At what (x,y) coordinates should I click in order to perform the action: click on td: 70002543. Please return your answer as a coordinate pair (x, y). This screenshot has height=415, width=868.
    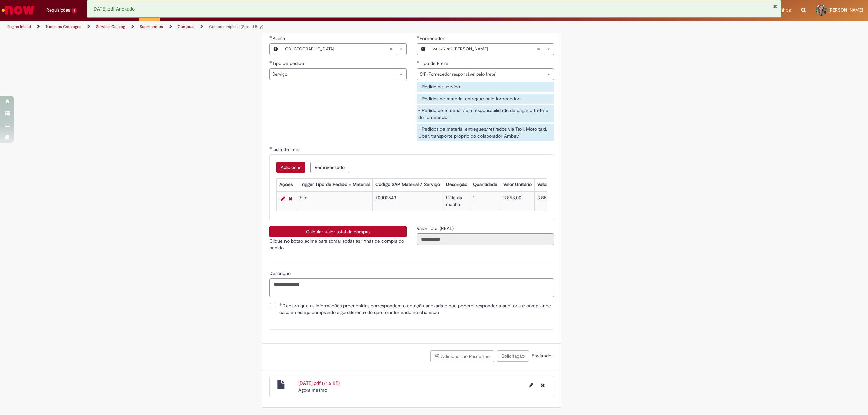
    Looking at the image, I should click on (407, 201).